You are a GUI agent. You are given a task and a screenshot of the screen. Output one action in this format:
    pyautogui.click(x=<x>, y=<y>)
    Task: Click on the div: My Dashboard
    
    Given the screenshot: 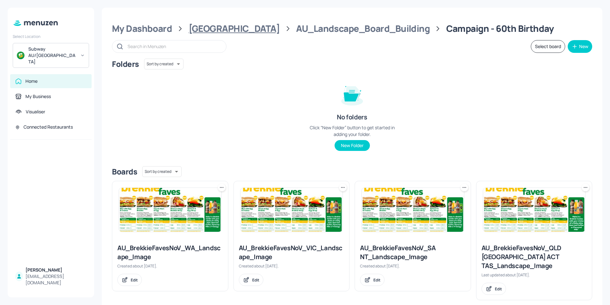 What is the action you would take?
    pyautogui.click(x=142, y=29)
    